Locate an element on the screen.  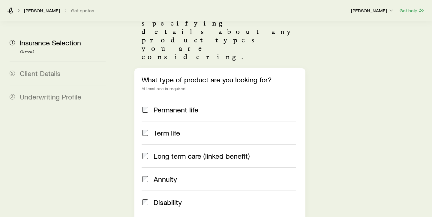
span: Underwriting Profile is located at coordinates (50, 96).